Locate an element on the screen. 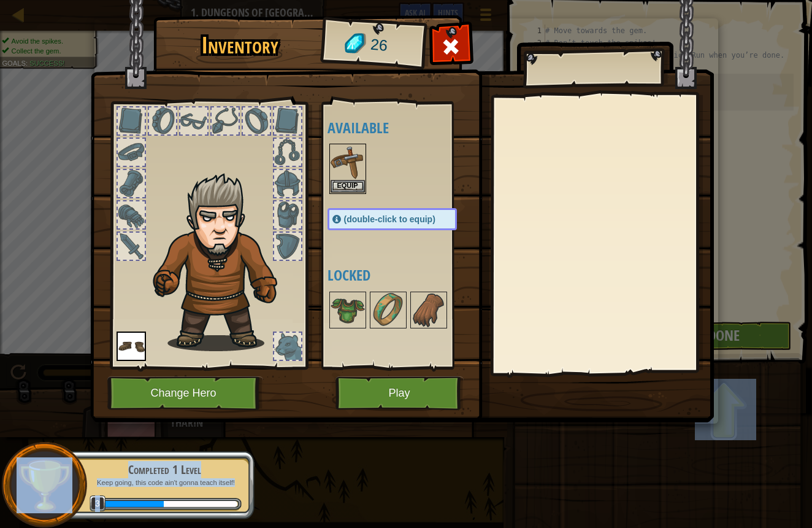 This screenshot has height=528, width=812. button: Equip is located at coordinates (348, 186).